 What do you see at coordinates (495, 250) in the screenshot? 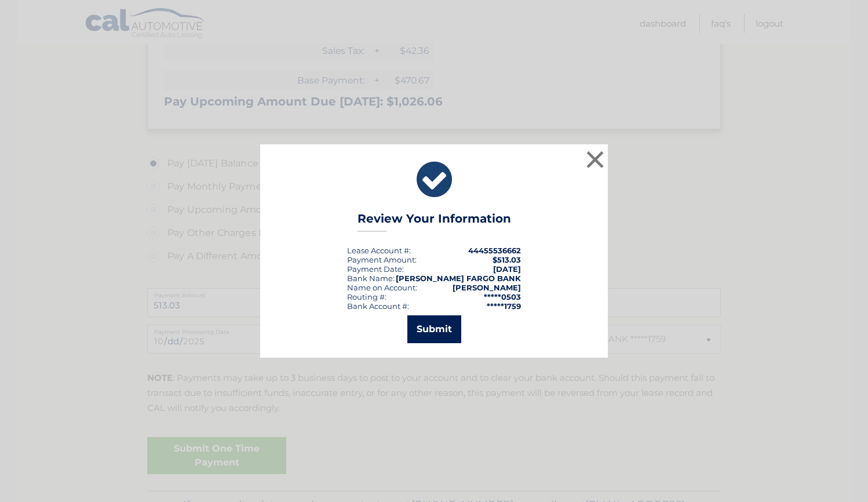
I see `strong: 44455536662` at bounding box center [495, 250].